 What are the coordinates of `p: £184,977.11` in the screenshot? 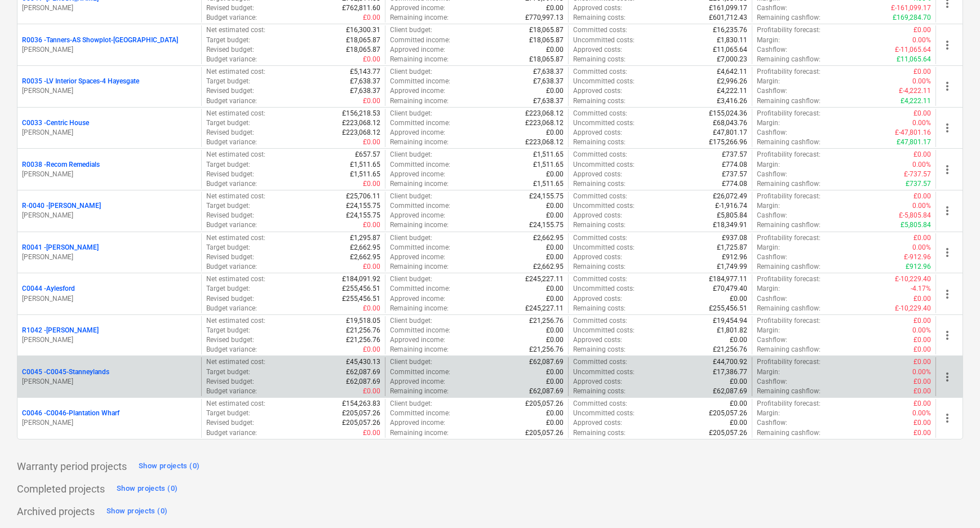 It's located at (728, 279).